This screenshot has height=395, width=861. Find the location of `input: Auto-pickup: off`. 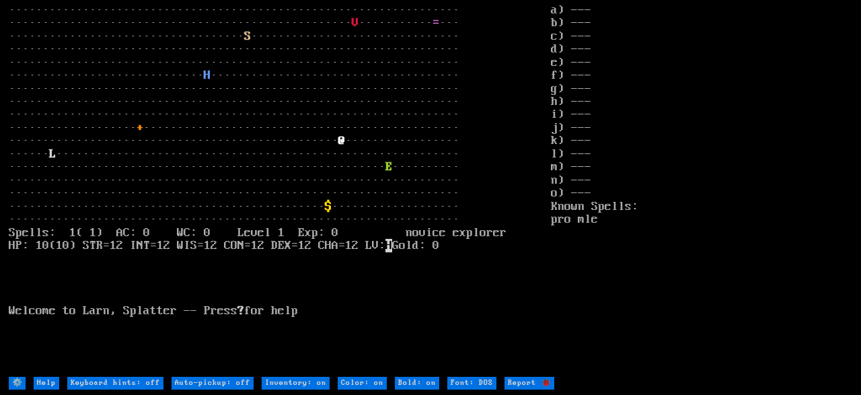

input: Auto-pickup: off is located at coordinates (213, 383).